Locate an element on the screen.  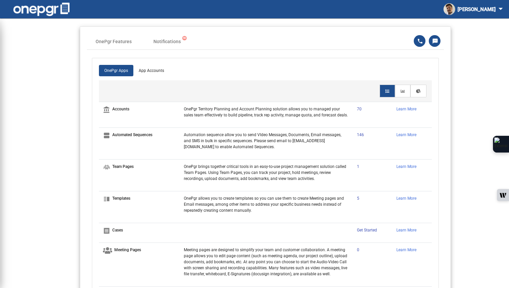
mat-icon: arrow_drop_down is located at coordinates (501, 9).